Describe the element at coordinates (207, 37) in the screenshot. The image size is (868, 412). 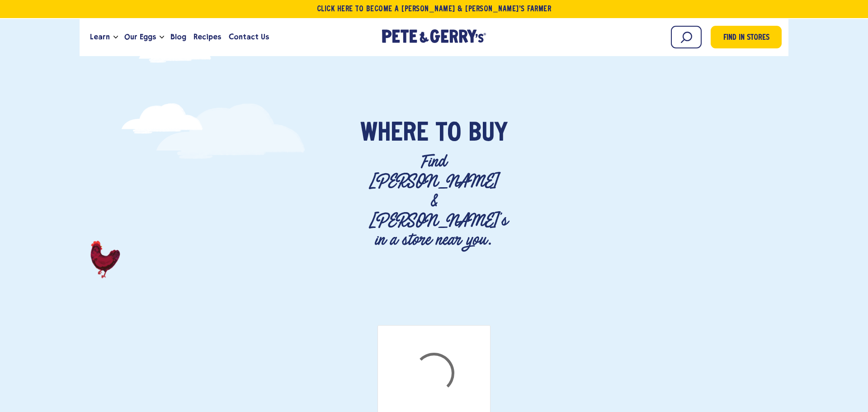
I see `a: Recipes` at that location.